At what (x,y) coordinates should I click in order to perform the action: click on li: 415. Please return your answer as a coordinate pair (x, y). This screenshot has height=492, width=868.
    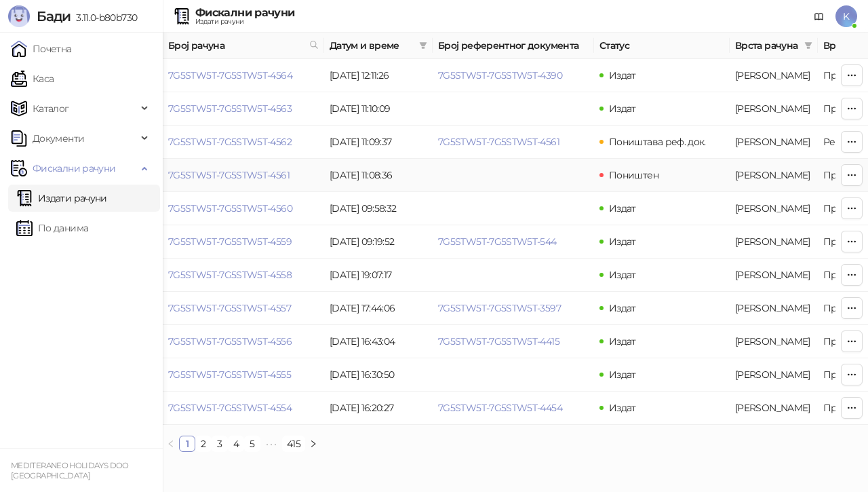
    Looking at the image, I should click on (294, 444).